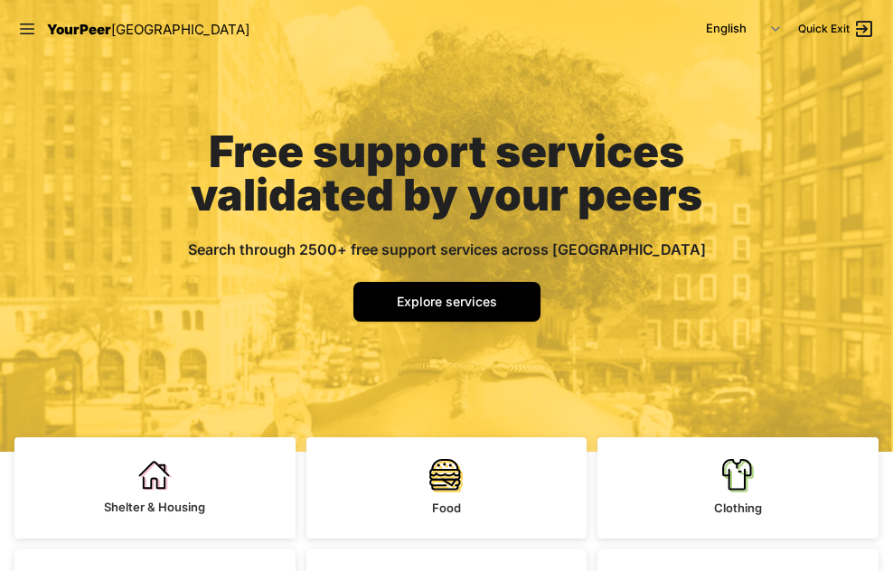 Image resolution: width=893 pixels, height=571 pixels. Describe the element at coordinates (447, 301) in the screenshot. I see `span: Explore services` at that location.